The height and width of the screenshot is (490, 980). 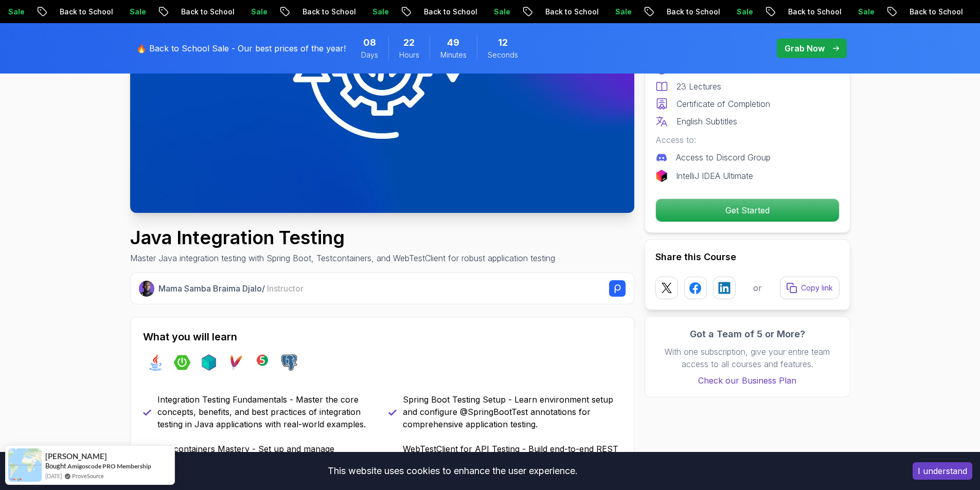 What do you see at coordinates (714, 176) in the screenshot?
I see `p: IntelliJ IDEA Ultimate` at bounding box center [714, 176].